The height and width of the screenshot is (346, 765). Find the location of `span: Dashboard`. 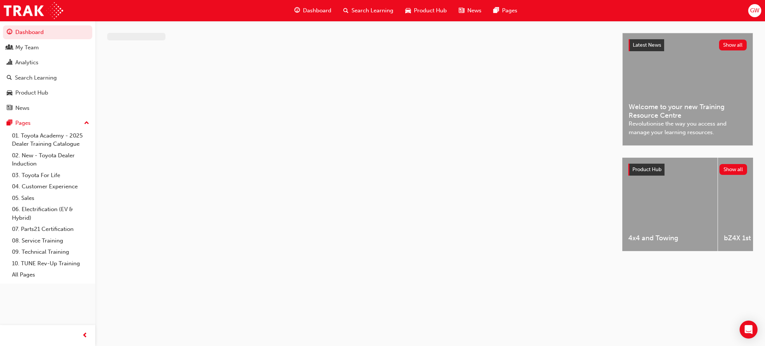

span: Dashboard is located at coordinates (317, 10).